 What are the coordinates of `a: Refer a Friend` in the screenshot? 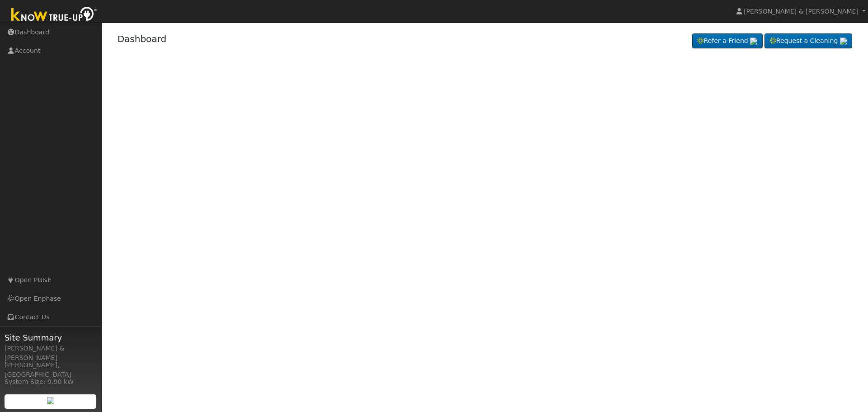 It's located at (727, 41).